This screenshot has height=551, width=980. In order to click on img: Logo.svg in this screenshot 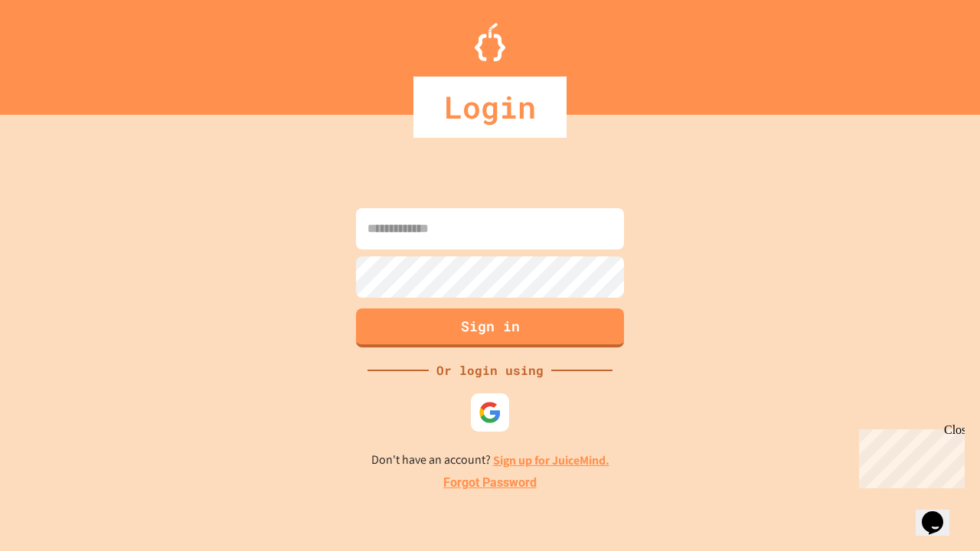, I will do `click(490, 42)`.